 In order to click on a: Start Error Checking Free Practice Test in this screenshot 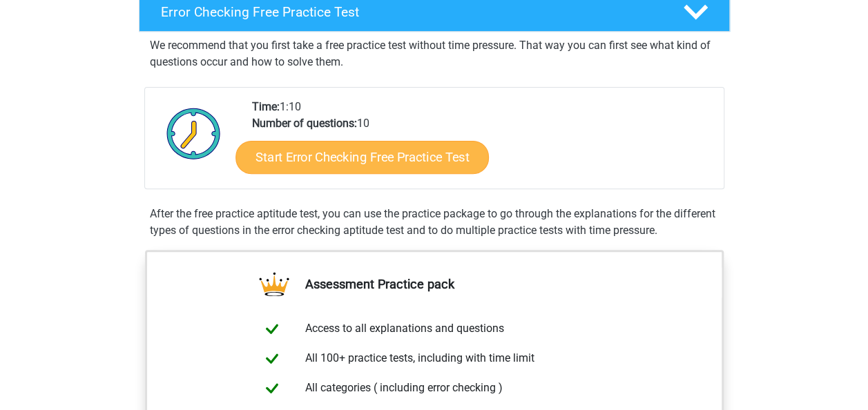, I will do `click(362, 157)`.